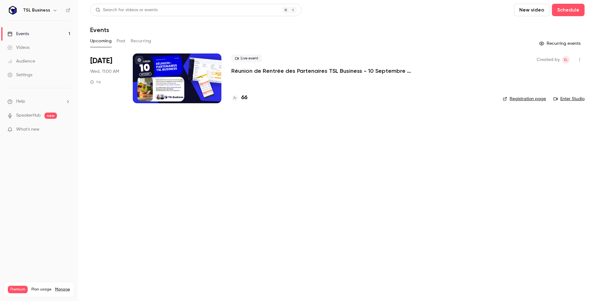  What do you see at coordinates (141, 41) in the screenshot?
I see `button: Recurring` at bounding box center [141, 41].